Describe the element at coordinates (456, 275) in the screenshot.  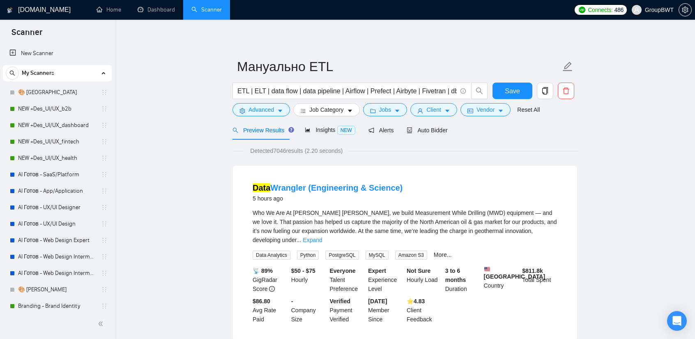
I see `b: 3 to 6 months` at that location.